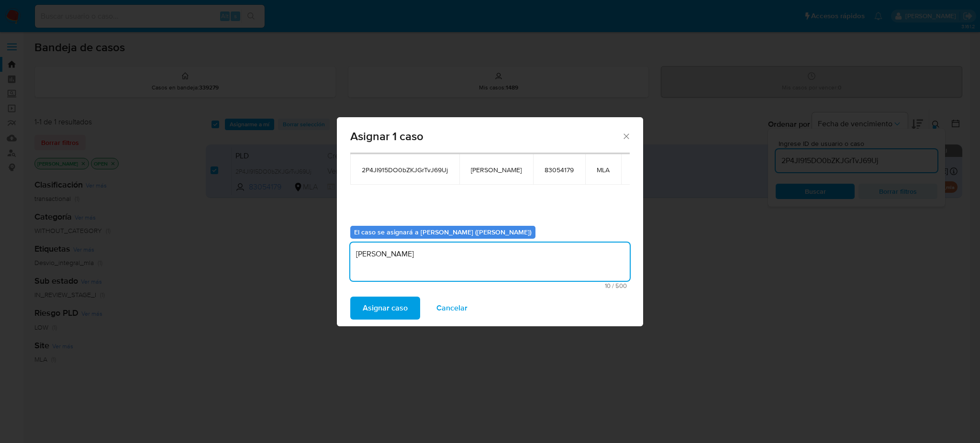  I want to click on span: Asignar 1 caso, so click(486, 136).